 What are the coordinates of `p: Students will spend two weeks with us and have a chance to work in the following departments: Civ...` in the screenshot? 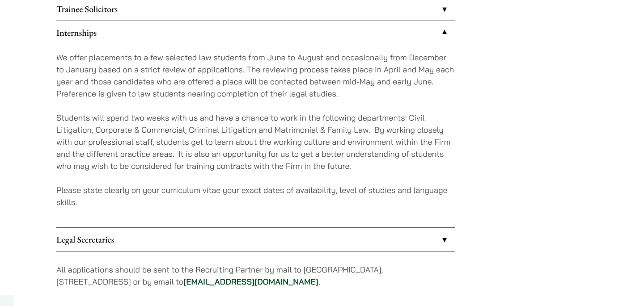 It's located at (256, 141).